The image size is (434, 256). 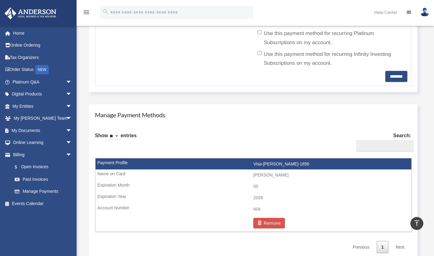 What do you see at coordinates (43, 70) in the screenshot?
I see `a: Order StatusNEW` at bounding box center [43, 70].